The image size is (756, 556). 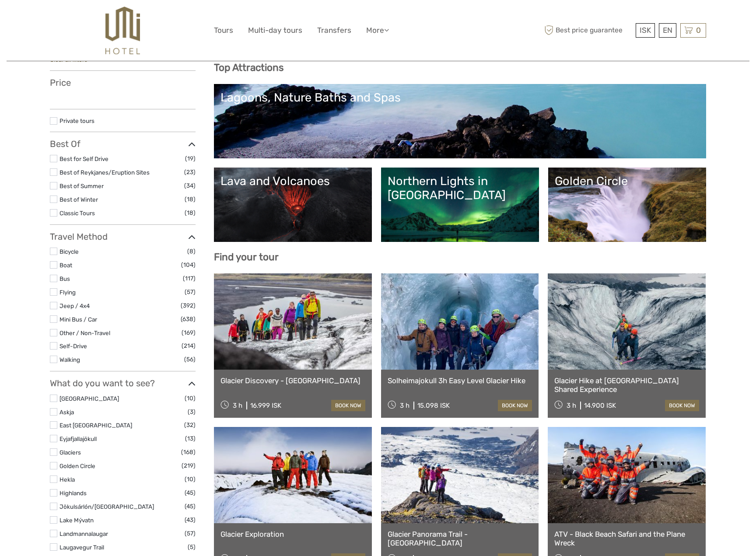 I want to click on span: (43), so click(x=190, y=520).